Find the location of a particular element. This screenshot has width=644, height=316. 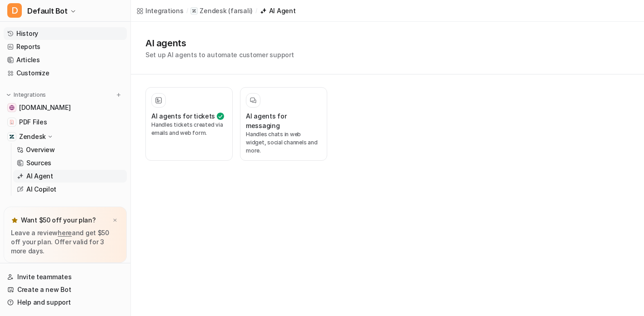

div: AI Agent is located at coordinates (282, 10).